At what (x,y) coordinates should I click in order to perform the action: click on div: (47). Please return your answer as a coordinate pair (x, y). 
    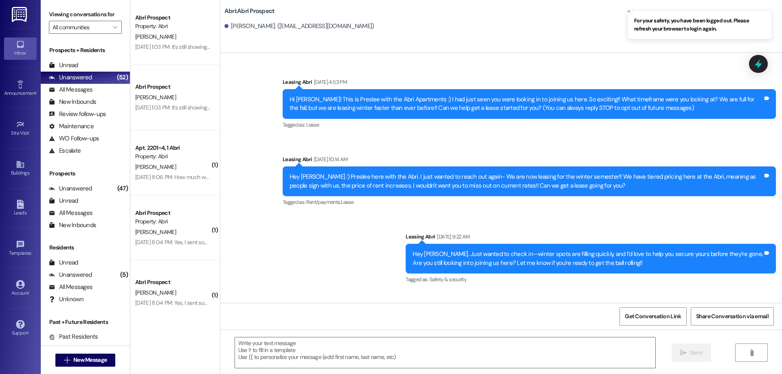
    Looking at the image, I should click on (123, 188).